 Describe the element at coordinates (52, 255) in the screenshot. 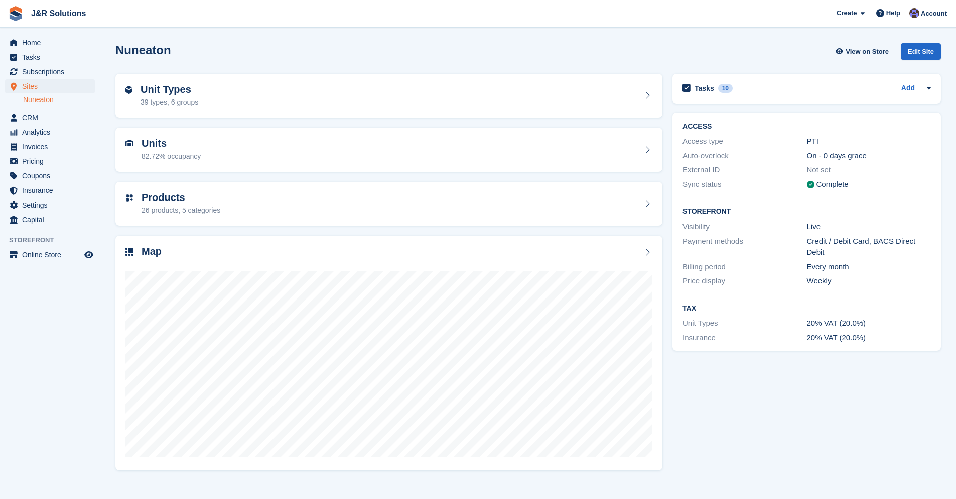

I see `span: Online Store` at that location.